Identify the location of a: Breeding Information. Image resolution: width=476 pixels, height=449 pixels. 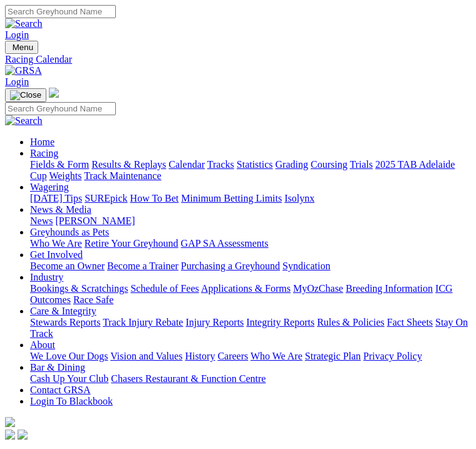
(389, 288).